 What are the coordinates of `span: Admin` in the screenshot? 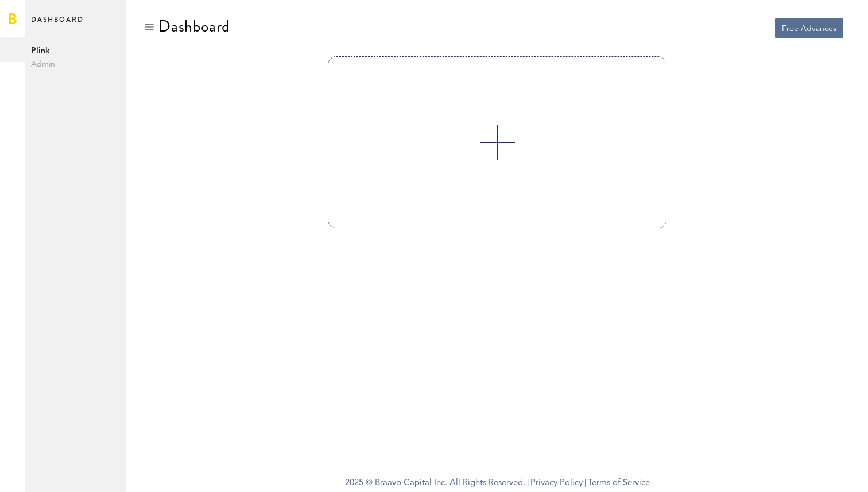 It's located at (76, 64).